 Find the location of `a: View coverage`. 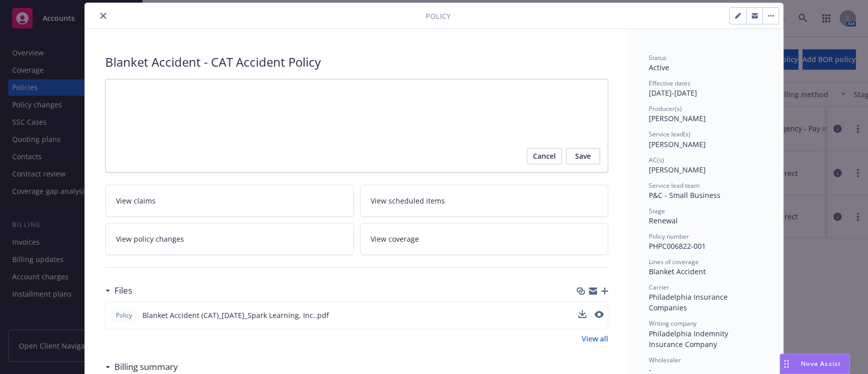

a: View coverage is located at coordinates (484, 239).